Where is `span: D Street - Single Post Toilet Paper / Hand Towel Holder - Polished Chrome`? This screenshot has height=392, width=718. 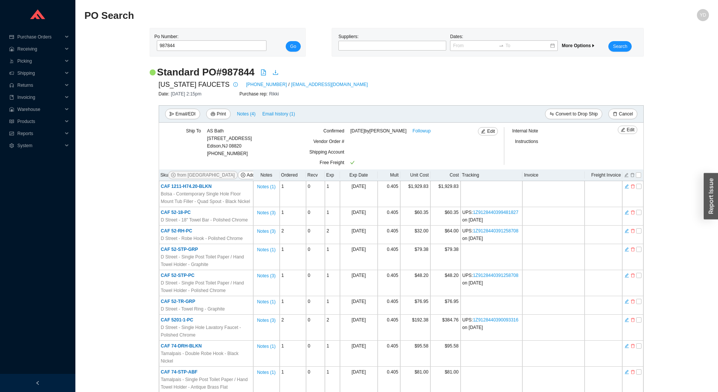
span: D Street - Single Post Toilet Paper / Hand Towel Holder - Polished Chrome is located at coordinates (206, 287).